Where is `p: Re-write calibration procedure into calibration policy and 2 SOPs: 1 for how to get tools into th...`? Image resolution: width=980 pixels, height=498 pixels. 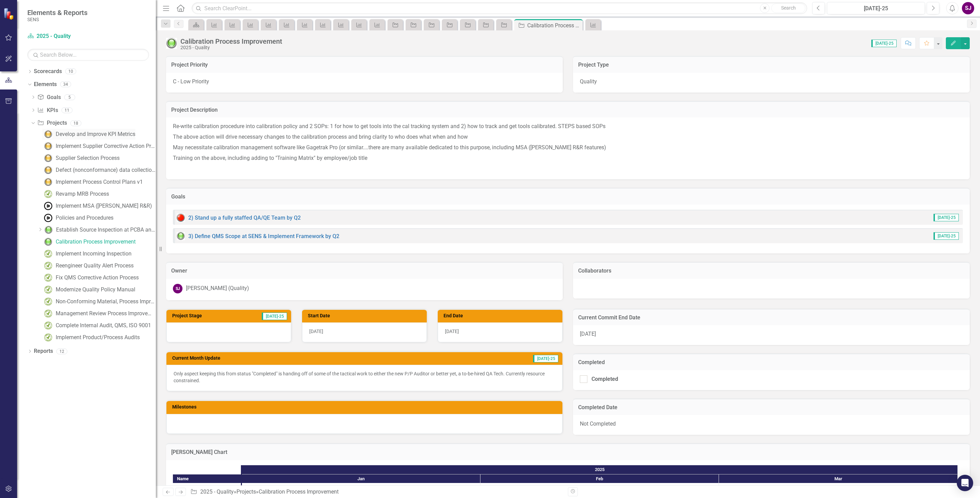
p: Re-write calibration procedure into calibration policy and 2 SOPs: 1 for how to get tools into th... is located at coordinates (568, 127).